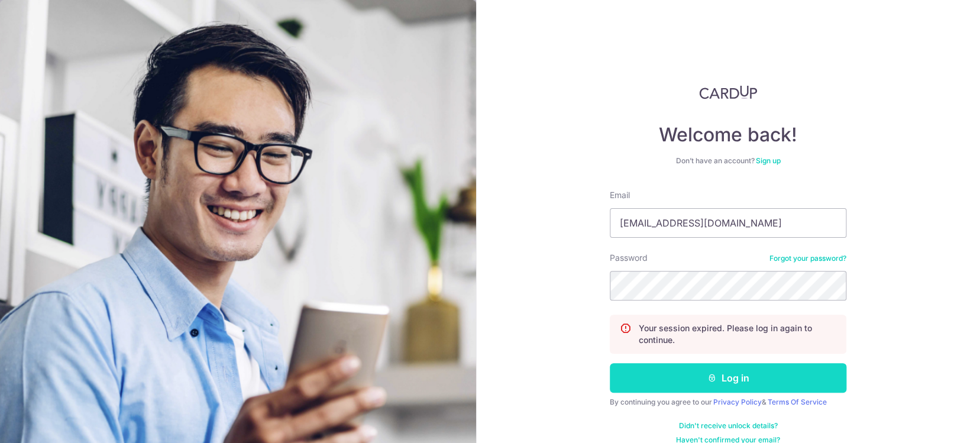  What do you see at coordinates (738, 401) in the screenshot?
I see `a: Privacy Policy` at bounding box center [738, 401].